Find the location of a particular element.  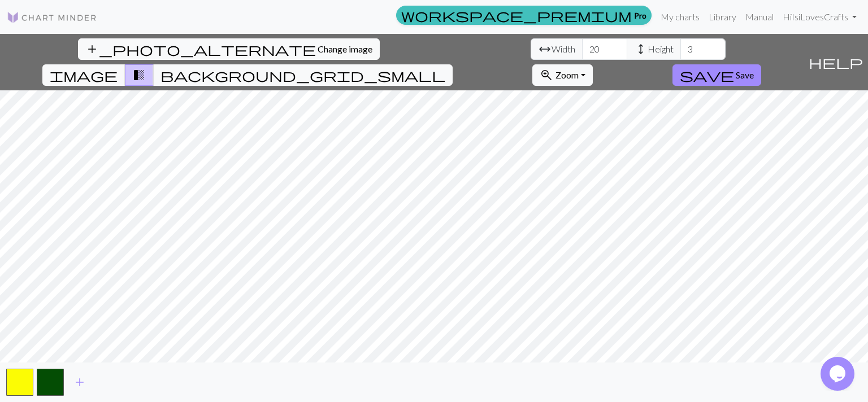

a: Manual is located at coordinates (760, 17).